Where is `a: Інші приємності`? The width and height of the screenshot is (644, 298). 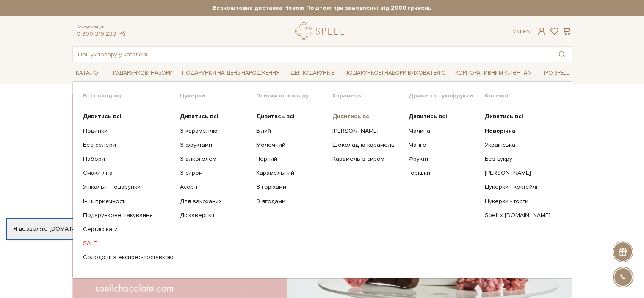
a: Інші приємності is located at coordinates (128, 201).